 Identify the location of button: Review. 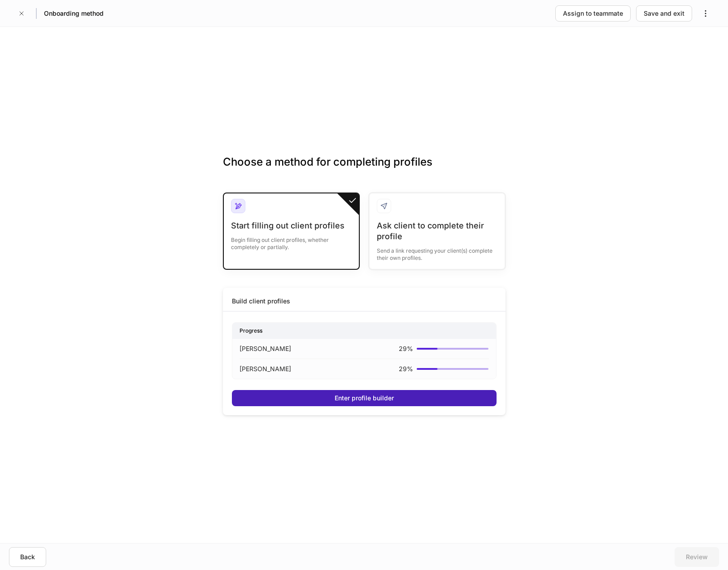
(696, 557).